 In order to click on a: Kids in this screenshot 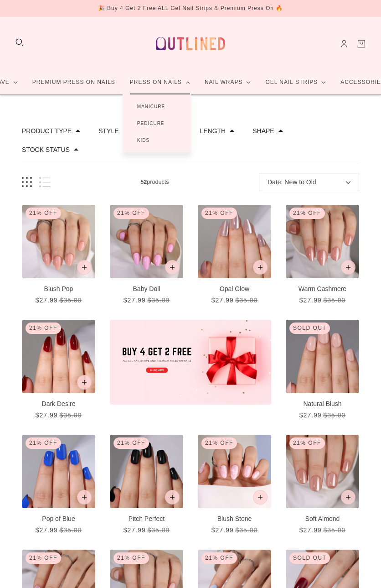, I will do `click(143, 140)`.